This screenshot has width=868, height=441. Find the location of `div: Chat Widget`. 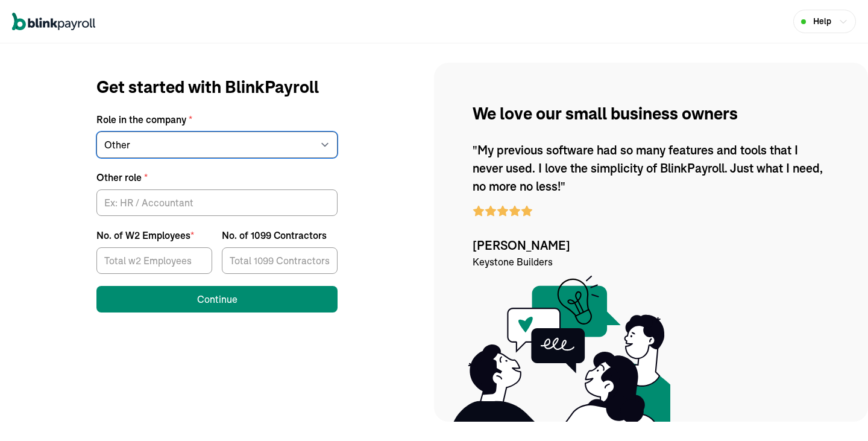

div: Chat Widget is located at coordinates (764, 375).